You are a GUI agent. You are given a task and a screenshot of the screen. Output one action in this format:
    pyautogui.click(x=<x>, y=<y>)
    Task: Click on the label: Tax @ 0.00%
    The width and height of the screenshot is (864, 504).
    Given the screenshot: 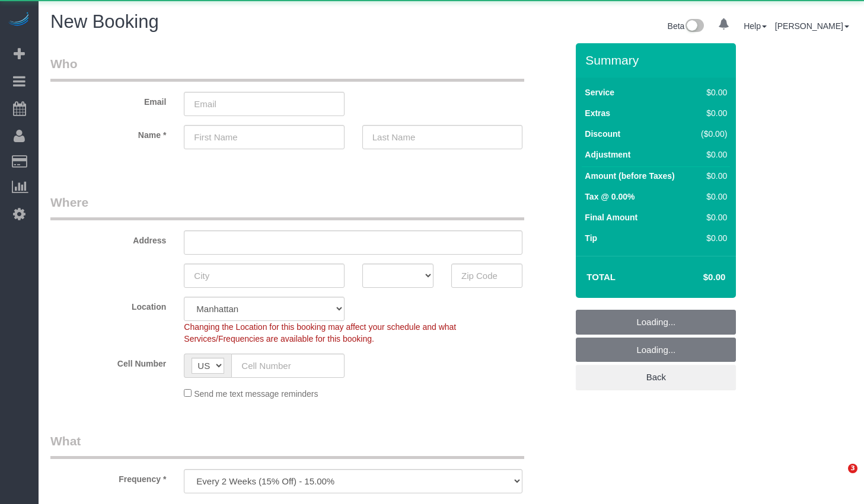 What is the action you would take?
    pyautogui.click(x=610, y=197)
    